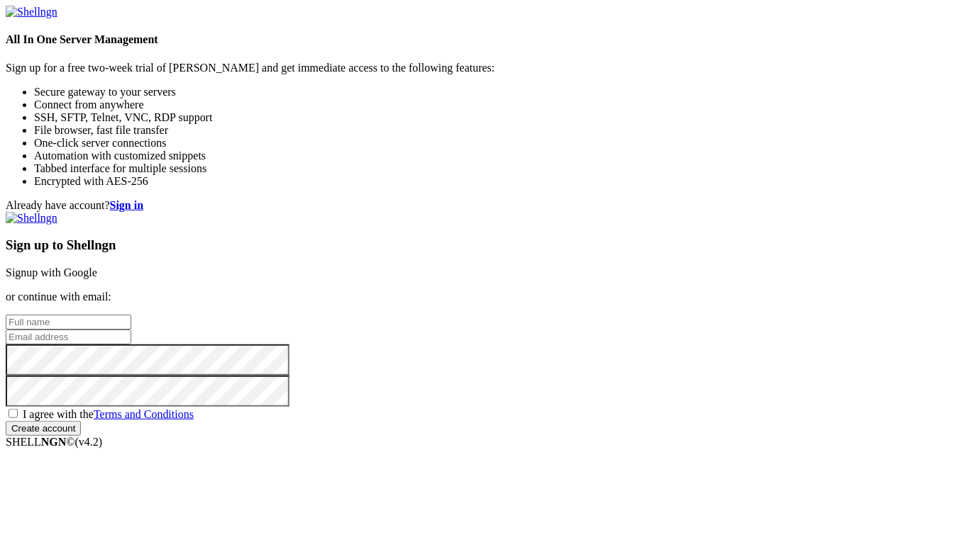 The width and height of the screenshot is (967, 535). What do you see at coordinates (89, 442) in the screenshot?
I see `span: 4.2.0` at bounding box center [89, 442].